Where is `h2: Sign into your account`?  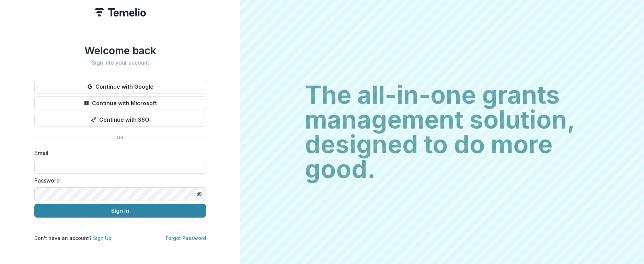 h2: Sign into your account is located at coordinates (120, 63).